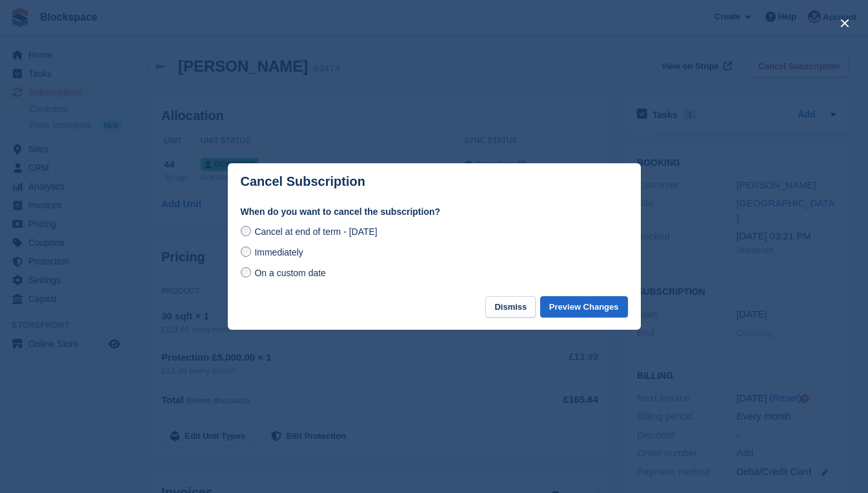 The height and width of the screenshot is (493, 868). Describe the element at coordinates (278, 253) in the screenshot. I see `span: Immediately` at that location.